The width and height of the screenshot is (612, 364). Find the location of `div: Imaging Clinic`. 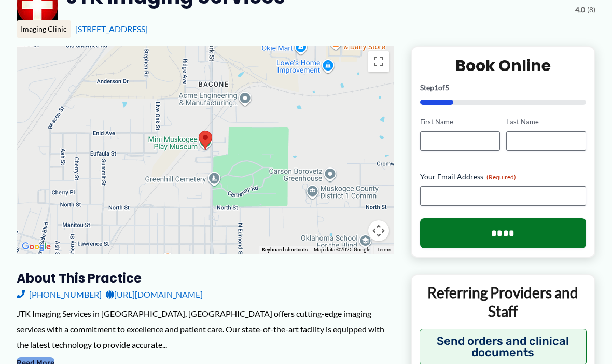

div: Imaging Clinic is located at coordinates (44, 29).